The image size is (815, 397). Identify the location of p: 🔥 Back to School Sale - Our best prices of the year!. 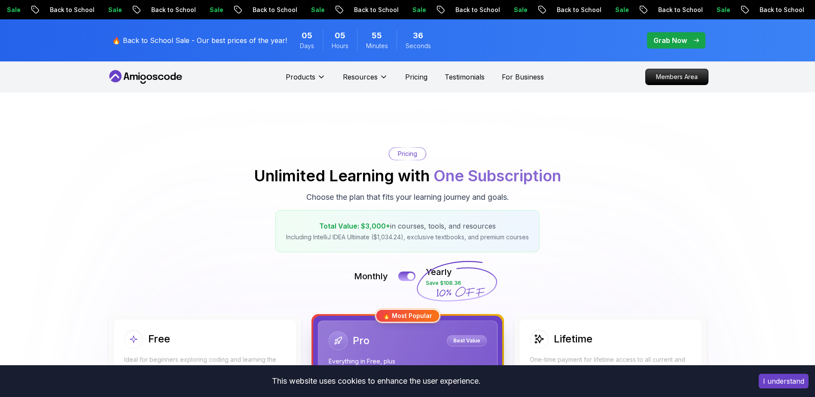
(199, 40).